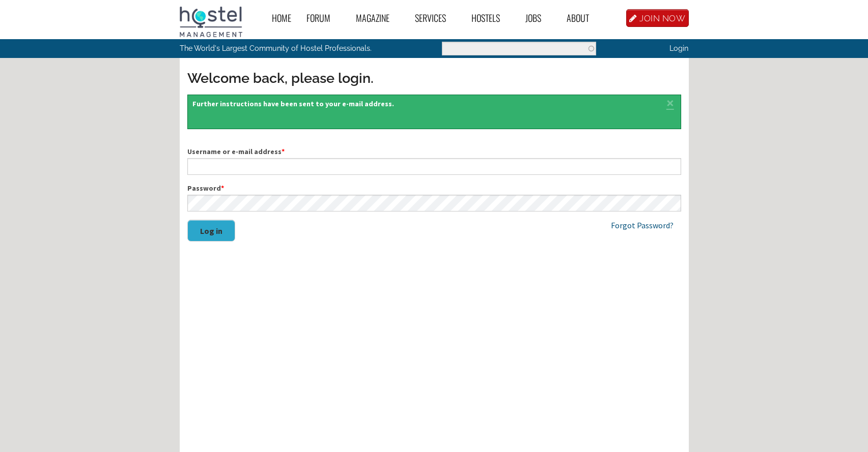 The image size is (868, 452). Describe the element at coordinates (490, 18) in the screenshot. I see `a: Hostels` at that location.